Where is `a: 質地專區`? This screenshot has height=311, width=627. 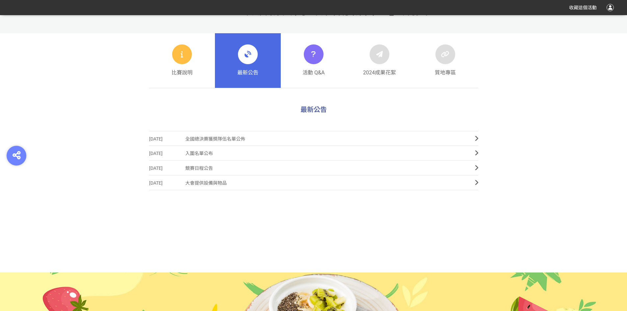
a: 質地專區 is located at coordinates (445, 61).